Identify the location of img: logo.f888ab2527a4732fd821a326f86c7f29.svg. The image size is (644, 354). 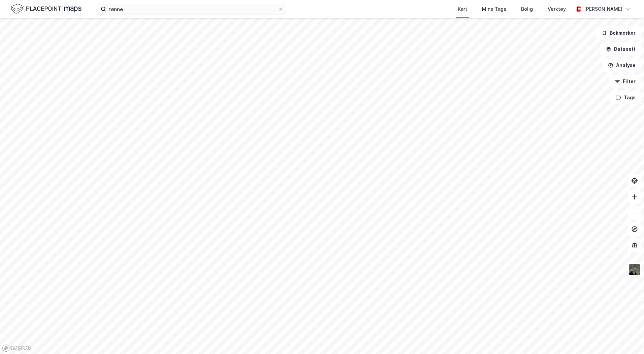
(46, 9).